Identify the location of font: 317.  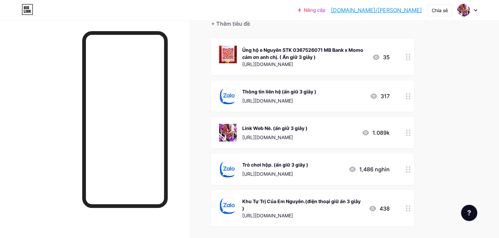
(385, 96).